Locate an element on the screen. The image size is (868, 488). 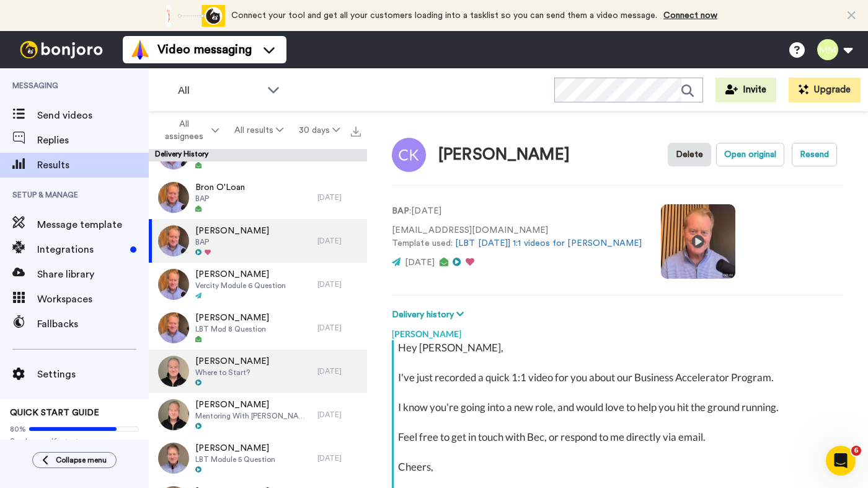
span: Share library is located at coordinates (93, 274).